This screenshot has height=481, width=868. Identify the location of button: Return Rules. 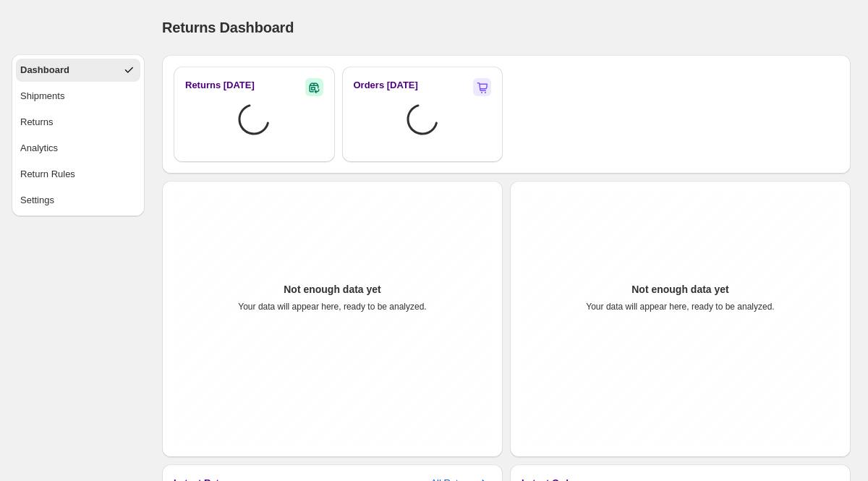
(78, 175).